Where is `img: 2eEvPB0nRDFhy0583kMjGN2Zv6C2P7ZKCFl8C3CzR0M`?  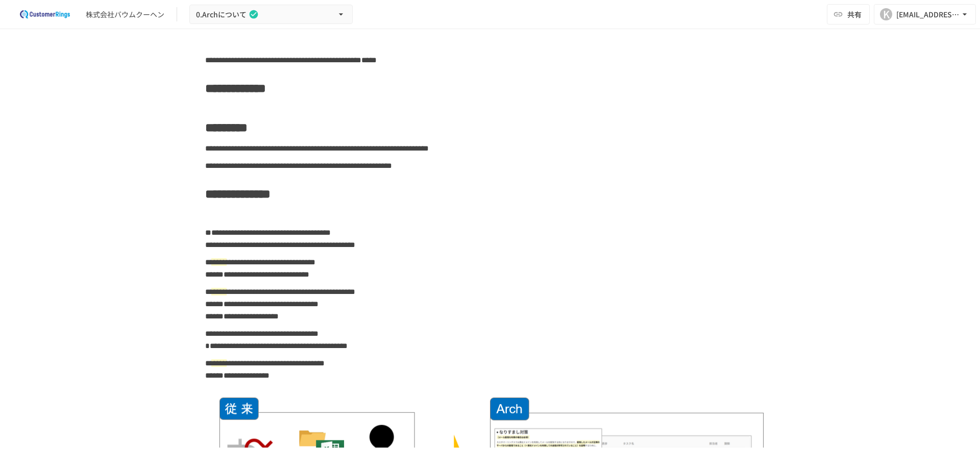 img: 2eEvPB0nRDFhy0583kMjGN2Zv6C2P7ZKCFl8C3CzR0M is located at coordinates (45, 14).